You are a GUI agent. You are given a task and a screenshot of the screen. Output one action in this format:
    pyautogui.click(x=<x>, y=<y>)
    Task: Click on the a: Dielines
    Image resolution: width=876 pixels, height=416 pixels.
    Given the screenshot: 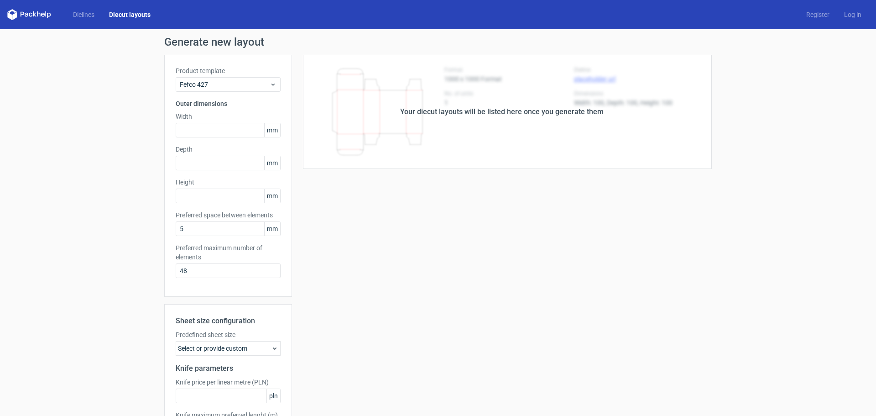 What is the action you would take?
    pyautogui.click(x=84, y=15)
    